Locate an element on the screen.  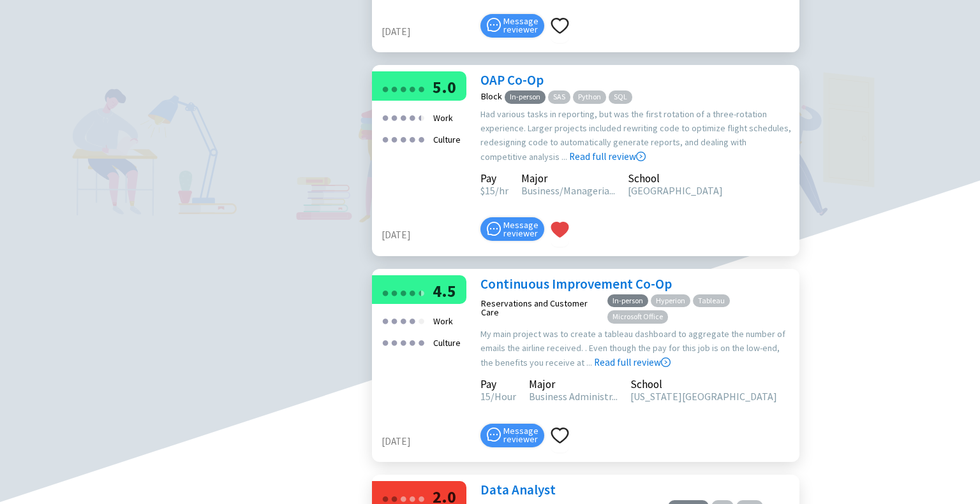
span: Business Administr... is located at coordinates (573, 397).